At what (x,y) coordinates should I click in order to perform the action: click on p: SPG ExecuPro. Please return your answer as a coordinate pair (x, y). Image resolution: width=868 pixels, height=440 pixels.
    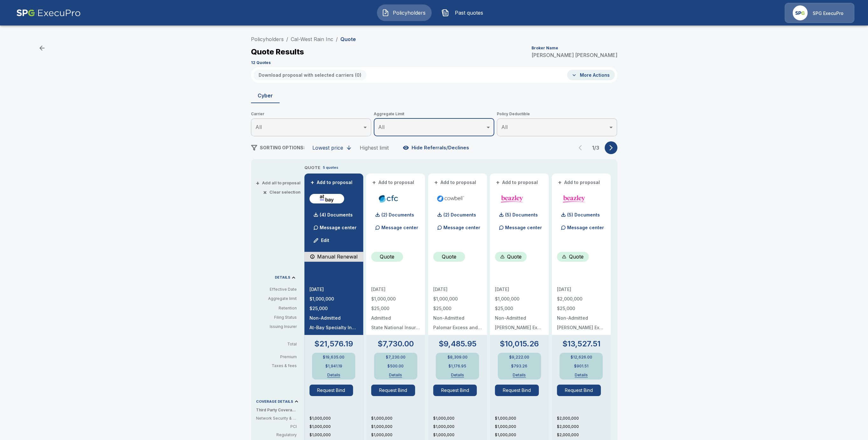
    Looking at the image, I should click on (828, 13).